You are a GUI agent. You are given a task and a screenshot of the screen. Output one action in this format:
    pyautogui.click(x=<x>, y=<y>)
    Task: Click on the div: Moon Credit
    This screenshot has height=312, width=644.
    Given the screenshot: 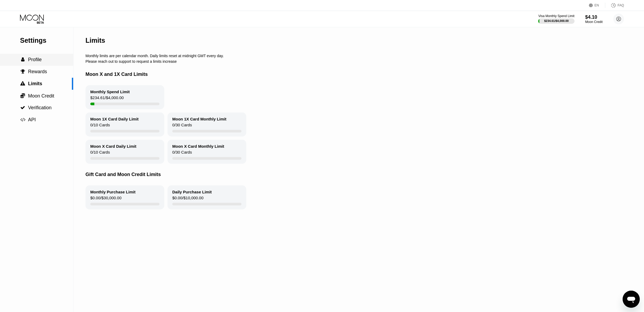 What is the action you would take?
    pyautogui.click(x=594, y=22)
    